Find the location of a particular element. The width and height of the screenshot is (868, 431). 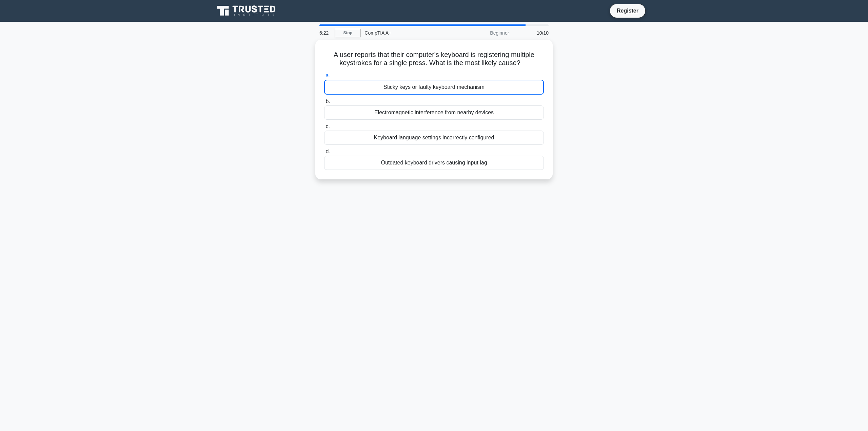

a: Register is located at coordinates (628, 10).